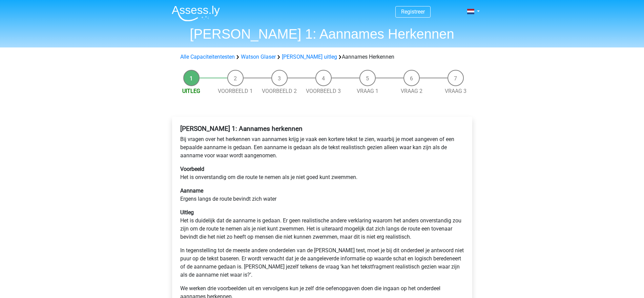  What do you see at coordinates (196, 13) in the screenshot?
I see `img: Assessly` at bounding box center [196, 13].